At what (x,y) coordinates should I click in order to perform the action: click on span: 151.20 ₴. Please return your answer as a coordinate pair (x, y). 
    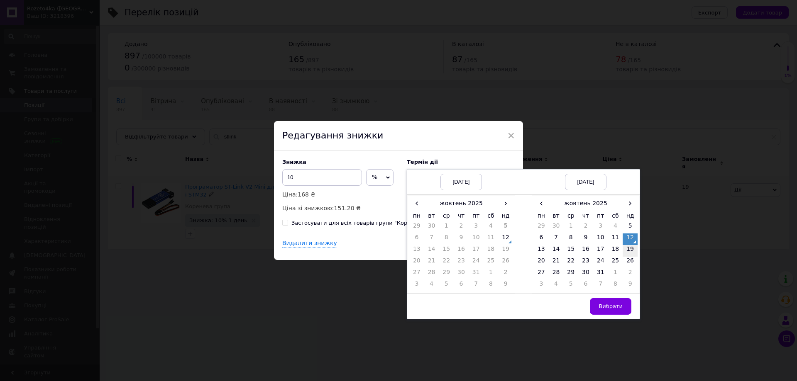
    Looking at the image, I should click on (347, 208).